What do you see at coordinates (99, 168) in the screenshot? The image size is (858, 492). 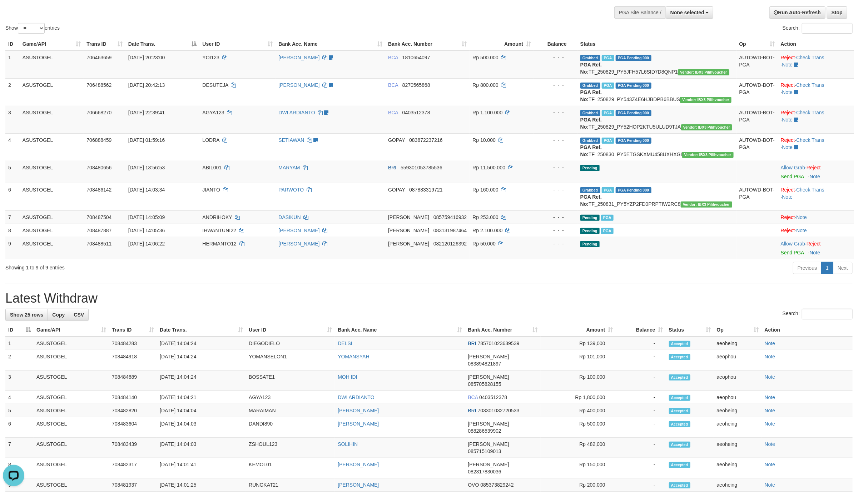 I see `span: 708480656` at bounding box center [99, 168].